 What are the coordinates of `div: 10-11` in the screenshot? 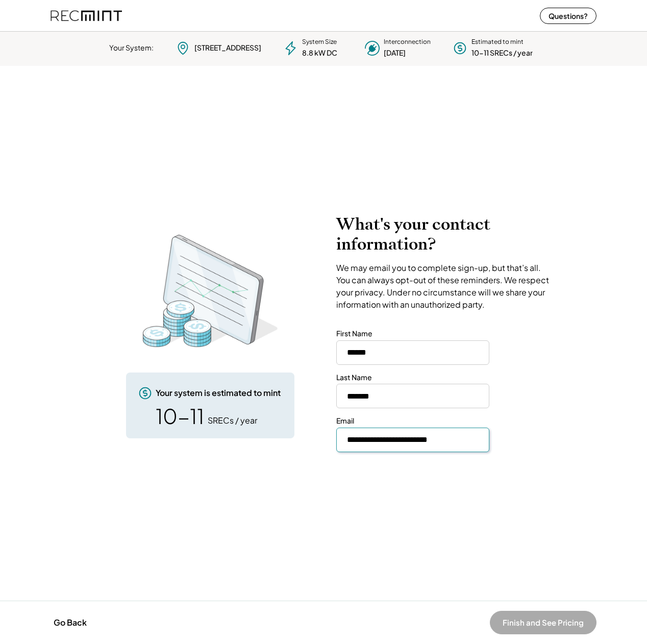 It's located at (179, 416).